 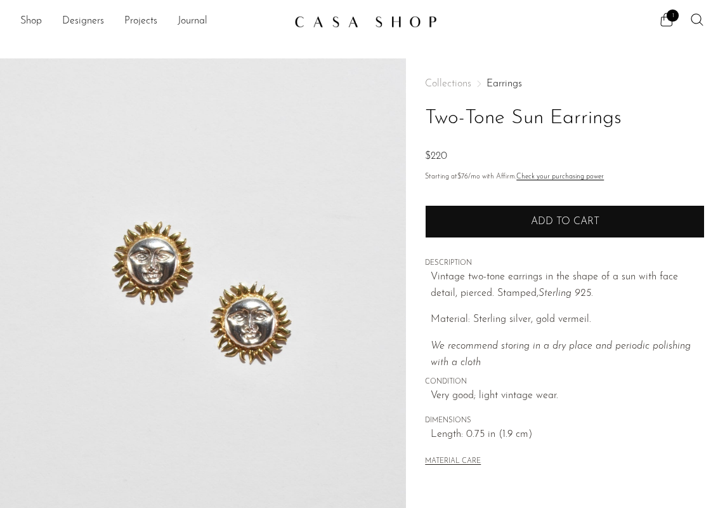 I want to click on a: Projects, so click(x=141, y=22).